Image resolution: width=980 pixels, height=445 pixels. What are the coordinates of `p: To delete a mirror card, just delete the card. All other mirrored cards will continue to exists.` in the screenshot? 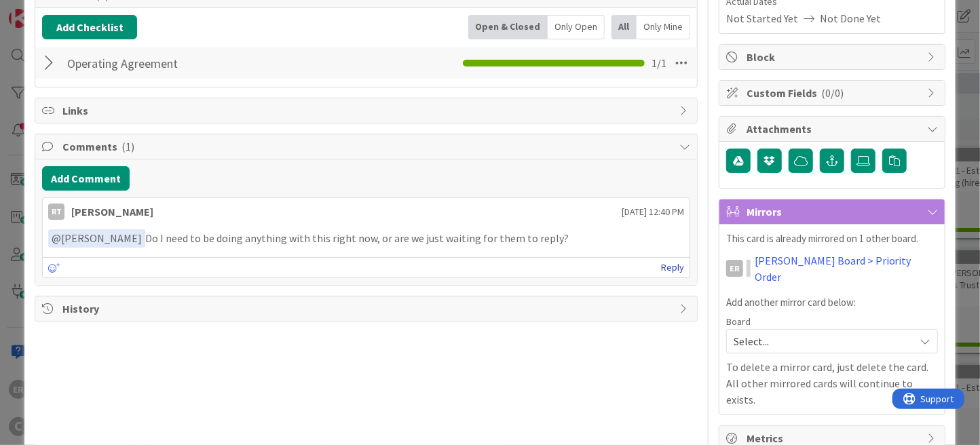 It's located at (832, 383).